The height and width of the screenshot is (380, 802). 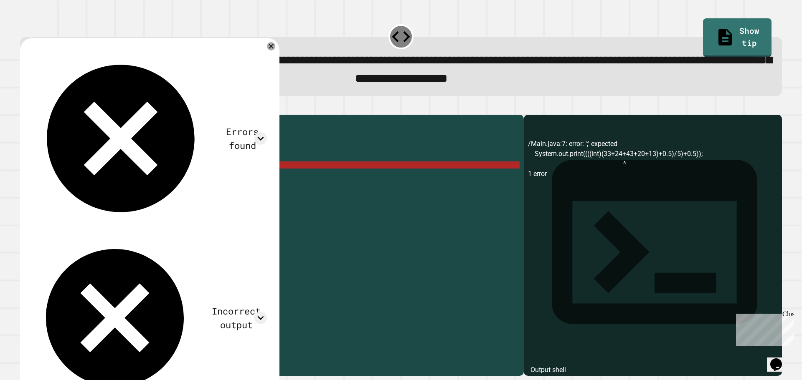 What do you see at coordinates (30, 28) in the screenshot?
I see `div: Chat with us now!Close` at bounding box center [30, 28].